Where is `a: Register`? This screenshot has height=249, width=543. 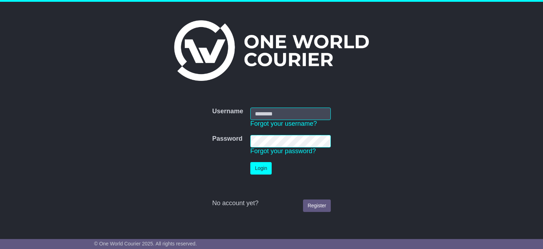
a: Register is located at coordinates (317, 206).